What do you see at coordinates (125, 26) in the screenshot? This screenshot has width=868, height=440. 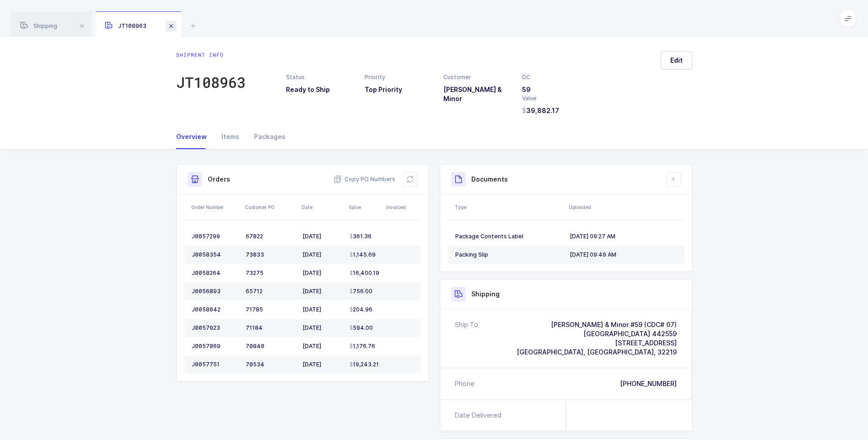 I see `span: JT108963` at bounding box center [125, 26].